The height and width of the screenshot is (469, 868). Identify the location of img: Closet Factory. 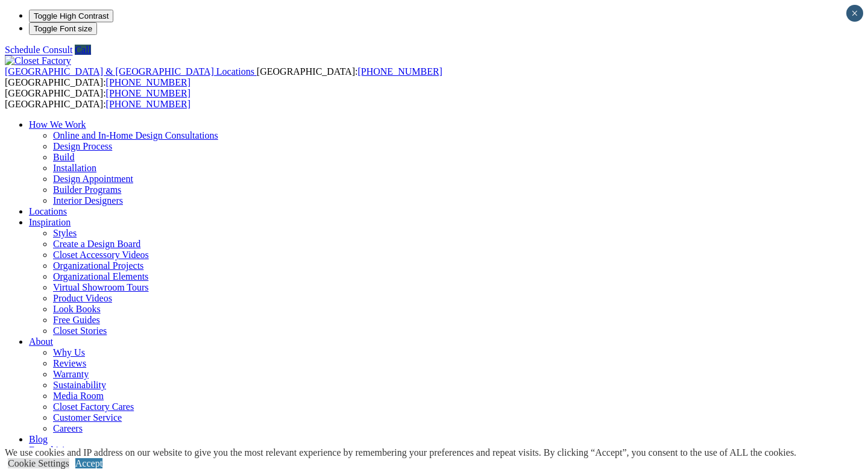
(38, 61).